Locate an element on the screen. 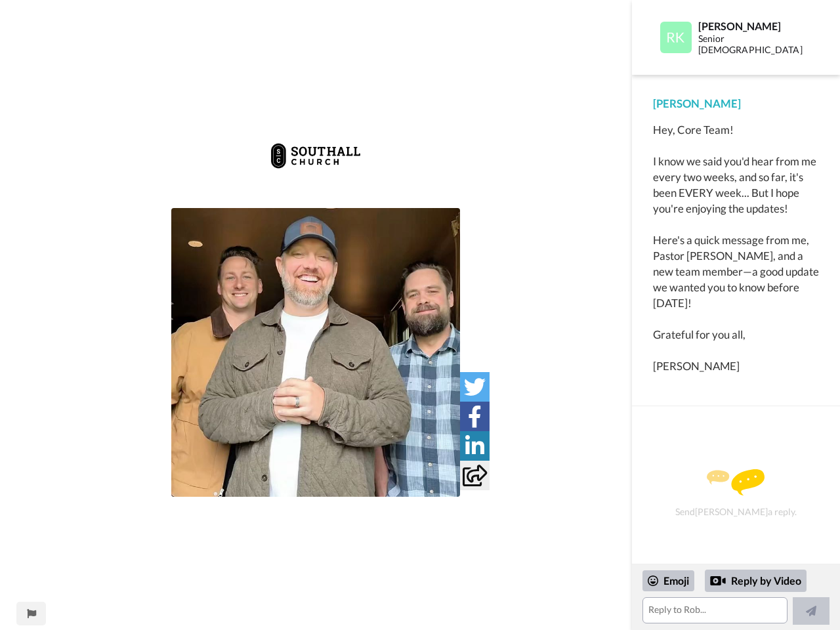  div: Hey, Core Team! I know we said you'd hear from me every two weeks, and so far, it's been EVERY we... is located at coordinates (735, 248).